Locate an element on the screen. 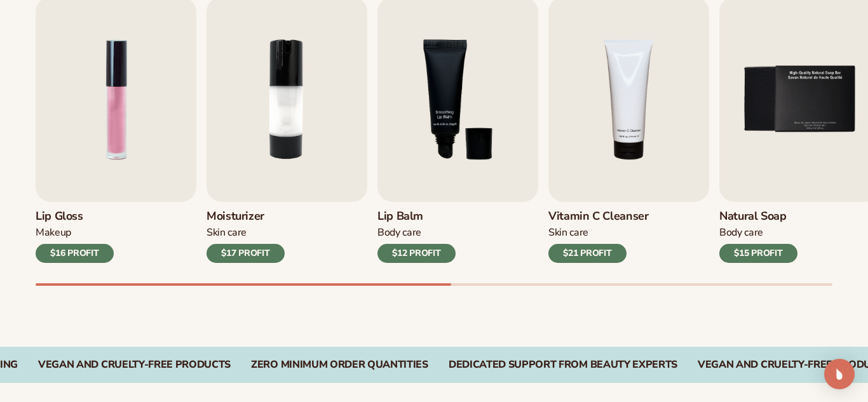 Image resolution: width=868 pixels, height=402 pixels. div: $21 PROFIT is located at coordinates (587, 253).